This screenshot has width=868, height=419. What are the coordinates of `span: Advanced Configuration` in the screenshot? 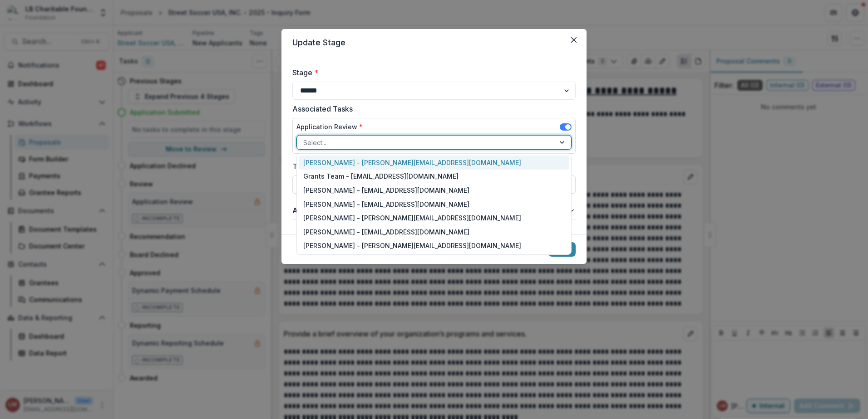 It's located at (431, 211).